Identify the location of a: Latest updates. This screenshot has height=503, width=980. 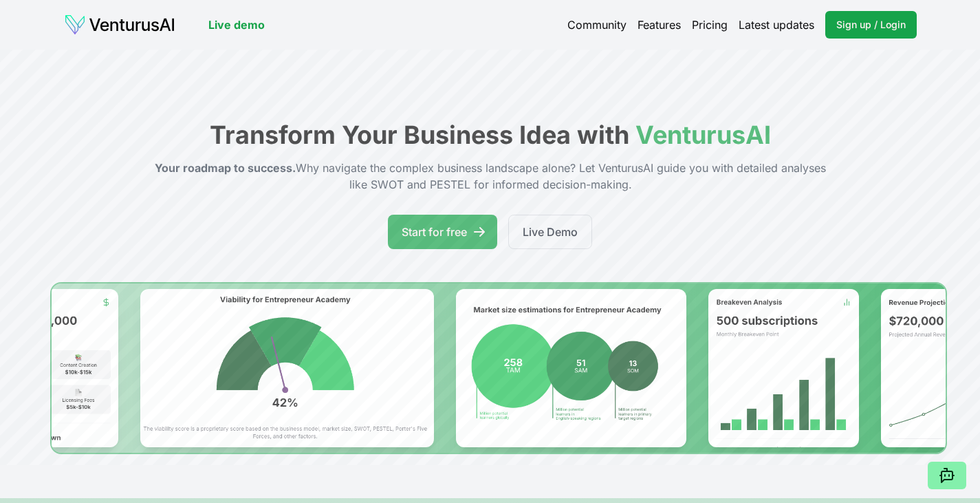
(776, 24).